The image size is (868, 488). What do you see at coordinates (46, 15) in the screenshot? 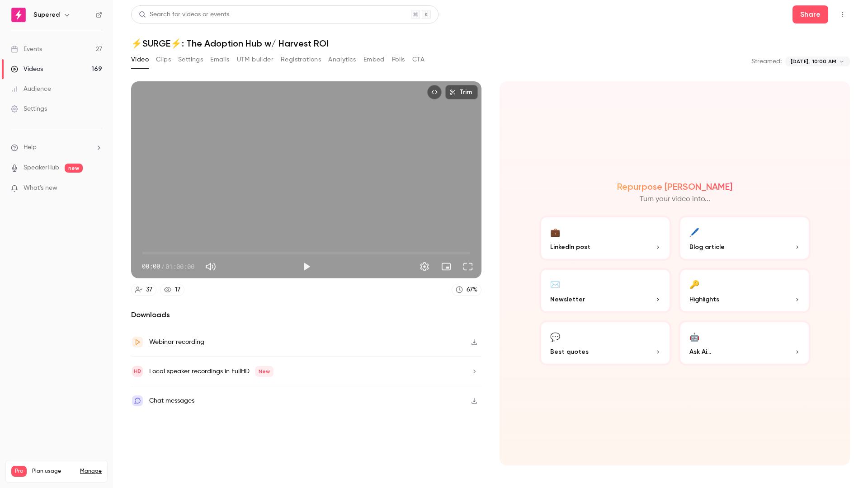
I see `h6: Supered` at bounding box center [46, 15].